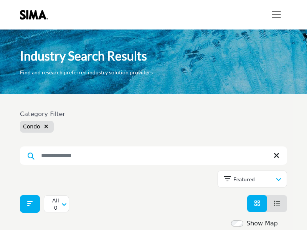  I want to click on li: List View, so click(277, 204).